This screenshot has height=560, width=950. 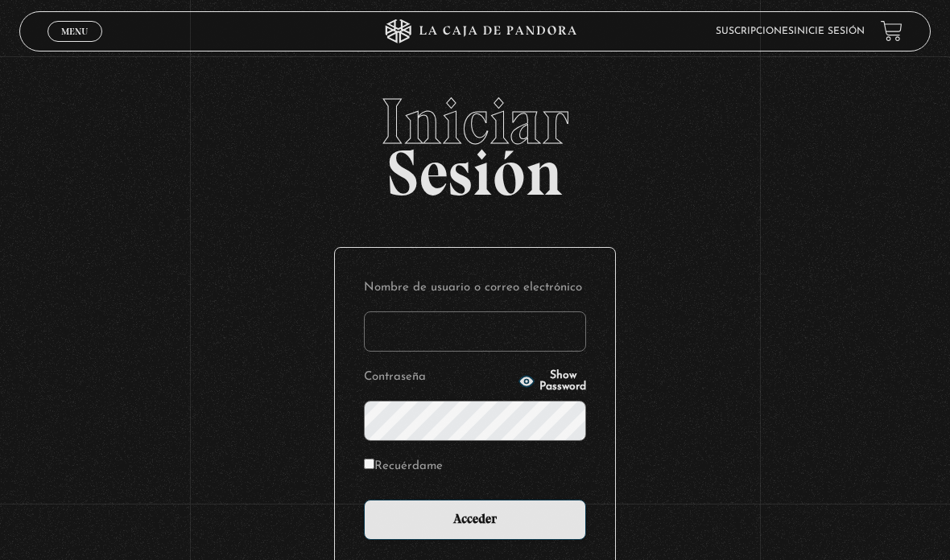 What do you see at coordinates (475, 287) in the screenshot?
I see `label: Nombre de usuario o correo electrónico` at bounding box center [475, 287].